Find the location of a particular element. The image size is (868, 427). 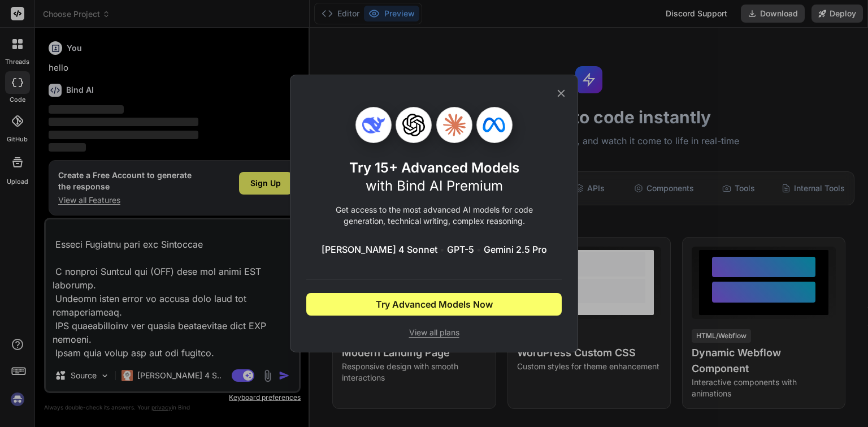

span: Try Advanced Models Now is located at coordinates (434, 305).